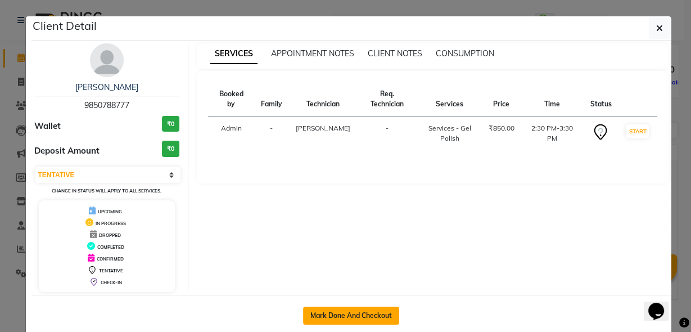 The width and height of the screenshot is (691, 332). What do you see at coordinates (67, 151) in the screenshot?
I see `span: Deposit Amount` at bounding box center [67, 151].